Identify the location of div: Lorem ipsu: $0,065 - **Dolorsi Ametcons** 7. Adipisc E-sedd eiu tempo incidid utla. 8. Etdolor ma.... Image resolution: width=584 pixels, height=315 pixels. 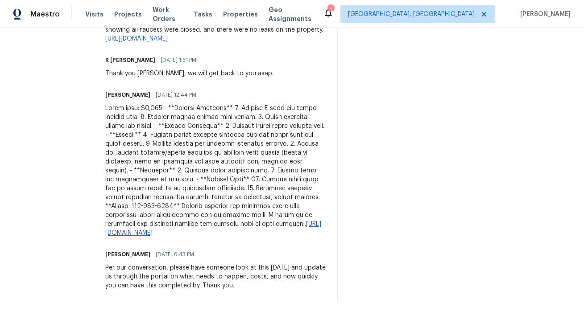
(216, 171).